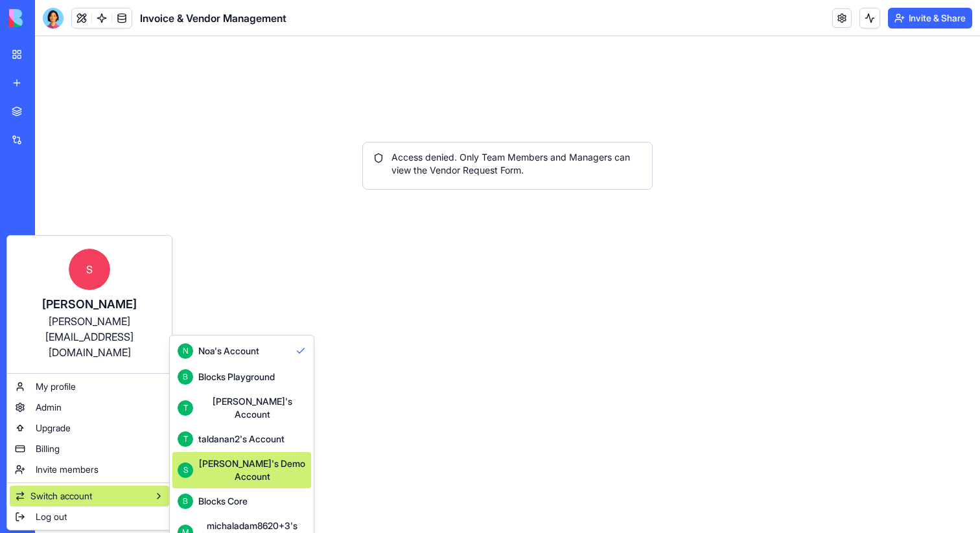 This screenshot has height=533, width=980. Describe the element at coordinates (51, 517) in the screenshot. I see `span: Log out` at that location.